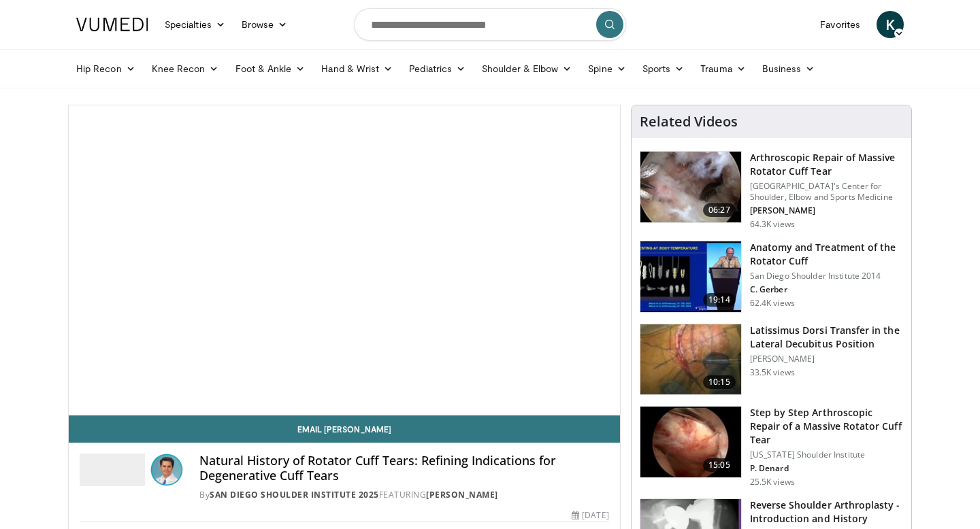 The image size is (980, 529). I want to click on p: 25.5K views, so click(773, 482).